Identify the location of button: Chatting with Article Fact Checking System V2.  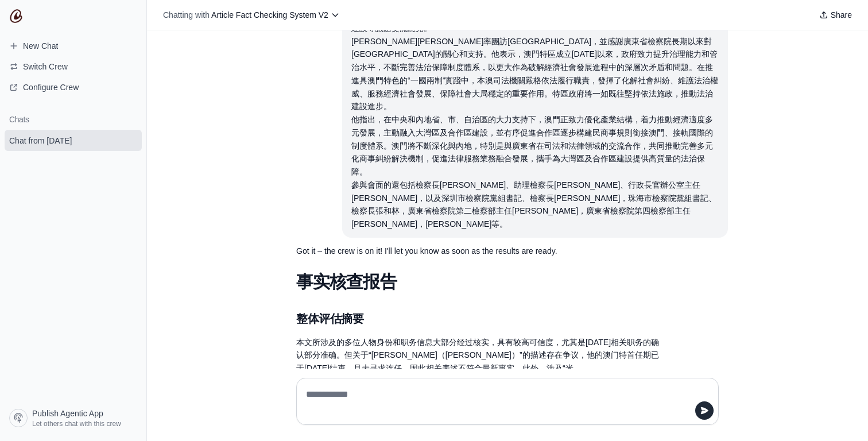
(252, 15).